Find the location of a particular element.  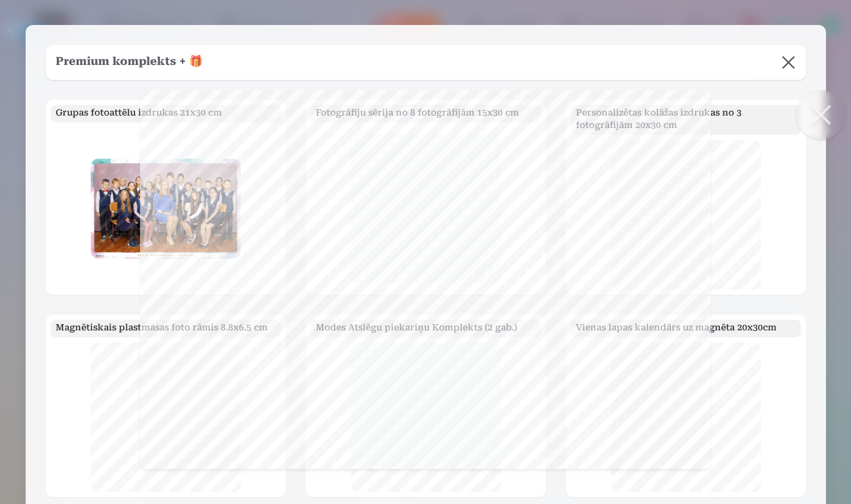

h5: Vienas lapas kalendārs uz magnēta 20x30cm is located at coordinates (686, 329).